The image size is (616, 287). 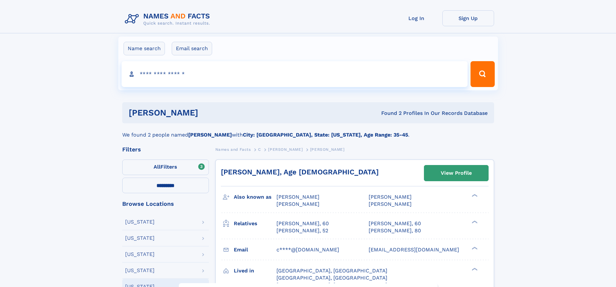 I want to click on div: View Profile, so click(x=457, y=173).